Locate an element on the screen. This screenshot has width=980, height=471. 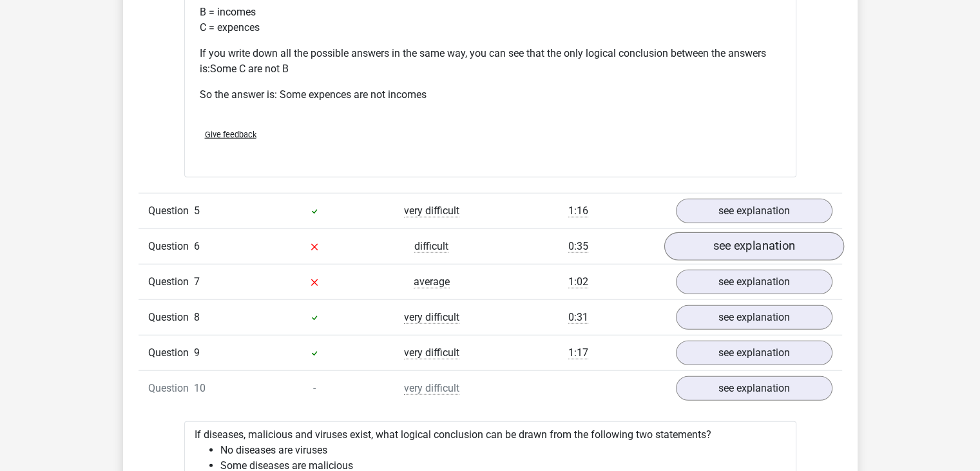
span: 5 is located at coordinates (196, 210).